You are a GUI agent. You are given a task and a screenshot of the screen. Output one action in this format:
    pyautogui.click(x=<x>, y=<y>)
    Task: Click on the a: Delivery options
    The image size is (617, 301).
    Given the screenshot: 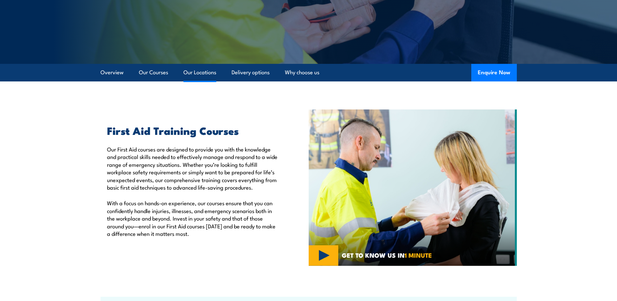 What is the action you would take?
    pyautogui.click(x=251, y=72)
    